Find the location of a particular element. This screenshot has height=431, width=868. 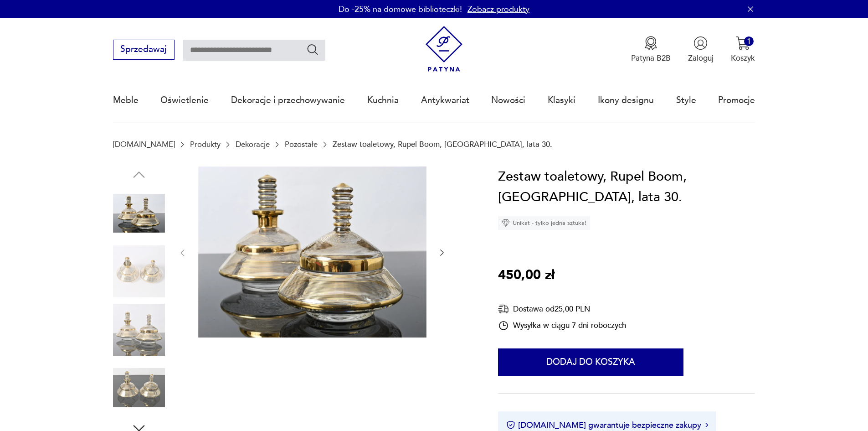

p: Koszyk is located at coordinates (743, 58).